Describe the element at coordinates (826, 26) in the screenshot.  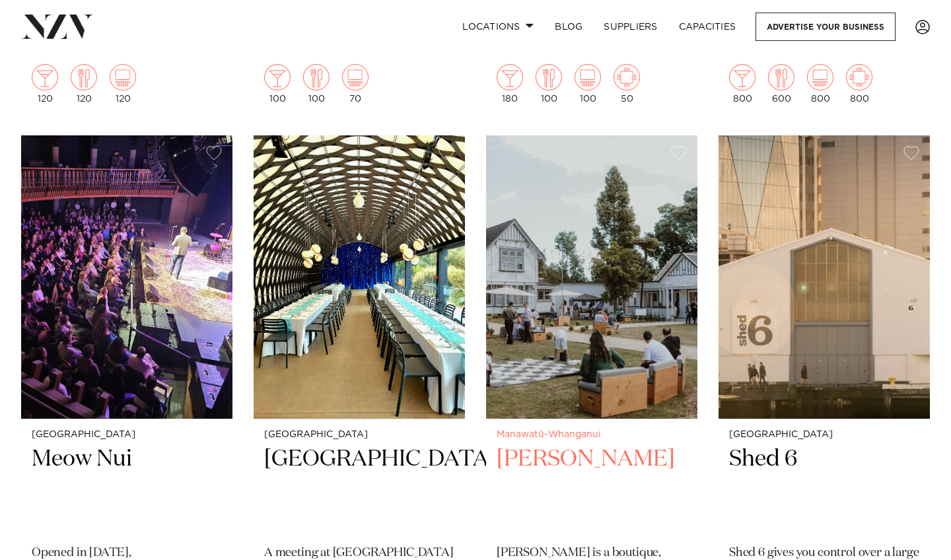
I see `a: Advertise your business` at that location.